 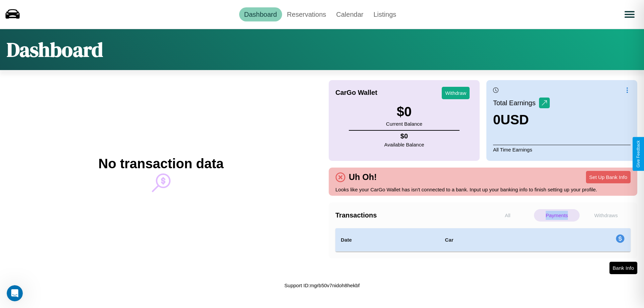 I want to click on p: Support ID: mgrb50v7nidoh8hekbf, so click(x=322, y=285).